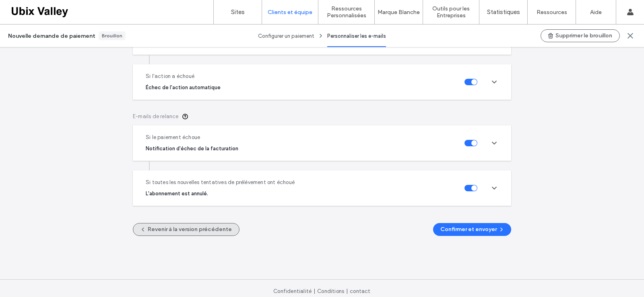 This screenshot has height=297, width=644. What do you see at coordinates (220, 182) in the screenshot?
I see `span: Si toutes les nouvelles tentatives de prélèvement ont échoué` at bounding box center [220, 182].